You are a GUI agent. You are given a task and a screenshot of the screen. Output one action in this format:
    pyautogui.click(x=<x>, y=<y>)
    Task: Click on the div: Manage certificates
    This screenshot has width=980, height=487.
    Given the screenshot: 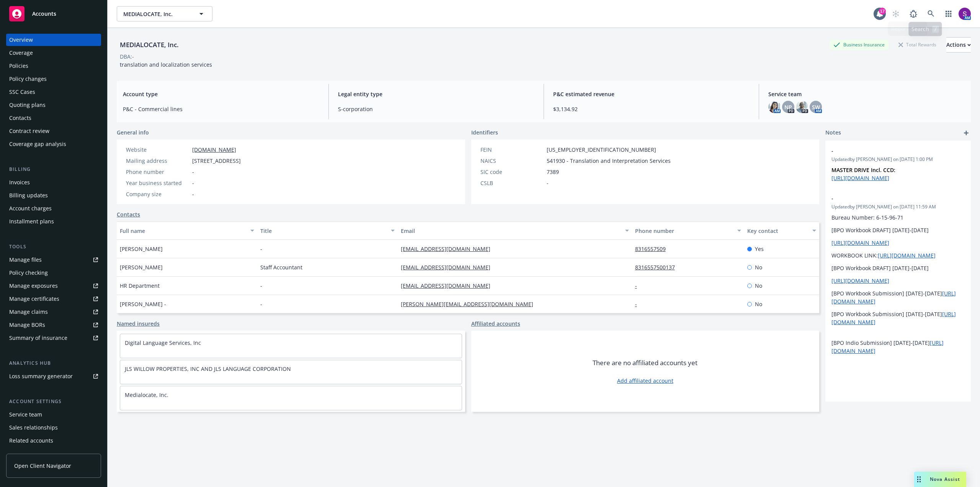 What is the action you would take?
    pyautogui.click(x=34, y=299)
    